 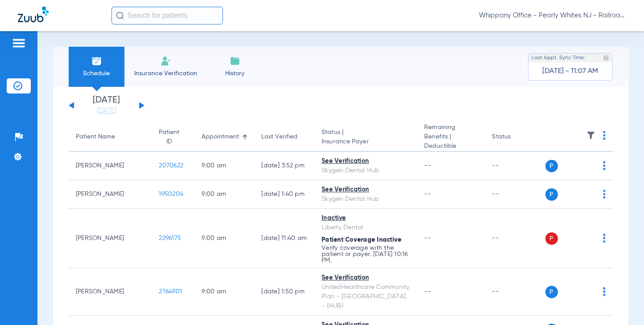 What do you see at coordinates (235, 61) in the screenshot?
I see `img: History` at bounding box center [235, 61].